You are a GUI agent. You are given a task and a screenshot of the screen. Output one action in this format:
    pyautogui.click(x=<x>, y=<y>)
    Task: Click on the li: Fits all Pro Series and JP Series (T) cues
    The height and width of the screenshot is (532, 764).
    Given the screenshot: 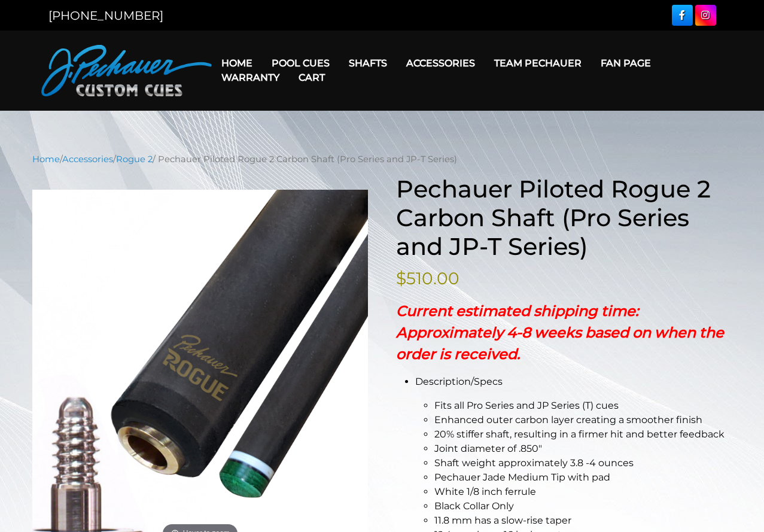 What is the action you would take?
    pyautogui.click(x=584, y=406)
    